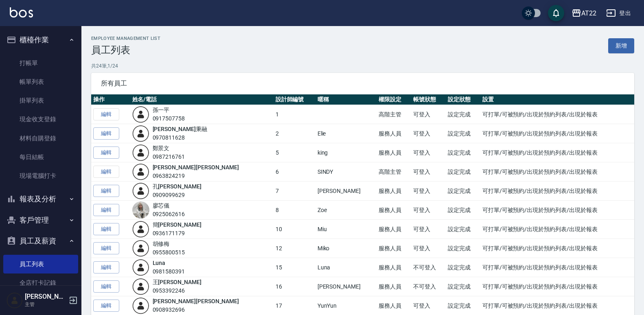 This screenshot has height=315, width=644. What do you see at coordinates (46, 305) in the screenshot?
I see `p: 主管` at bounding box center [46, 305].